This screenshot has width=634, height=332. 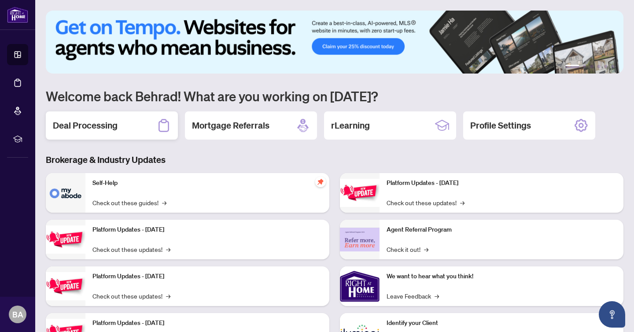 I want to click on button: 5, so click(x=606, y=67).